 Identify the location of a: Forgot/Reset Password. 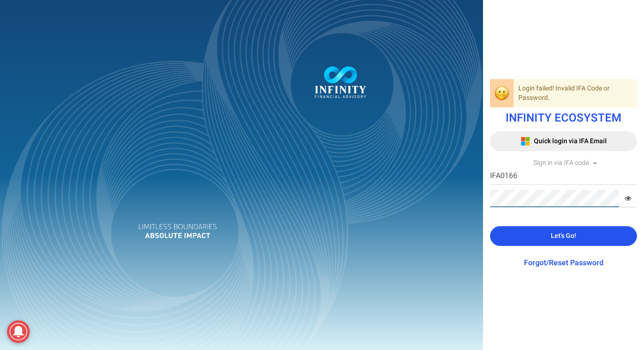
(564, 263).